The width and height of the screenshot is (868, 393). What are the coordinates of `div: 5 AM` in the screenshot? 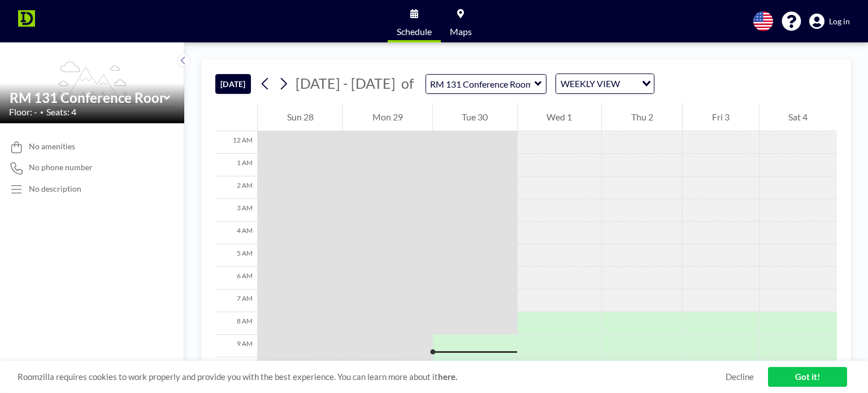 It's located at (237, 255).